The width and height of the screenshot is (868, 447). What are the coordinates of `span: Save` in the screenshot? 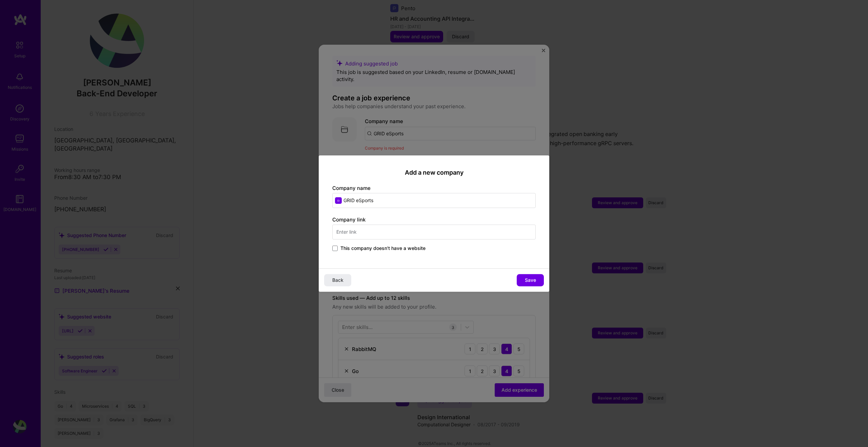 It's located at (530, 280).